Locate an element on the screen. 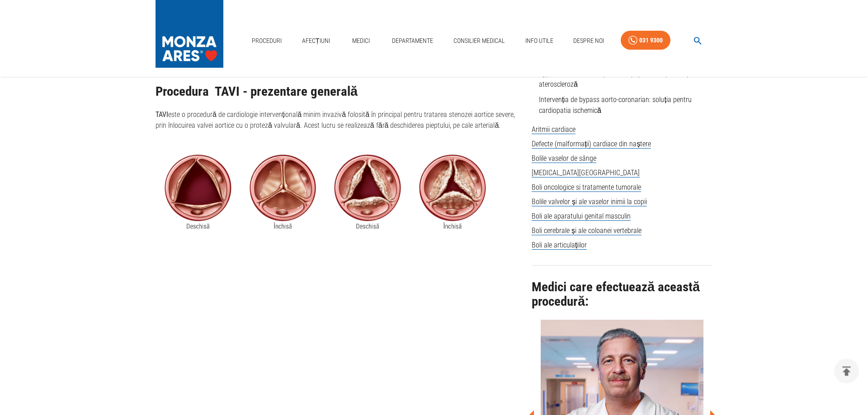  img: valva aortica stenozata is located at coordinates (367, 188).